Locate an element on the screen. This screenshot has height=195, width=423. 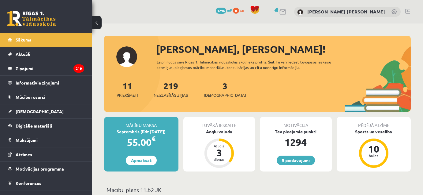
span: 0 is located at coordinates (236, 11).